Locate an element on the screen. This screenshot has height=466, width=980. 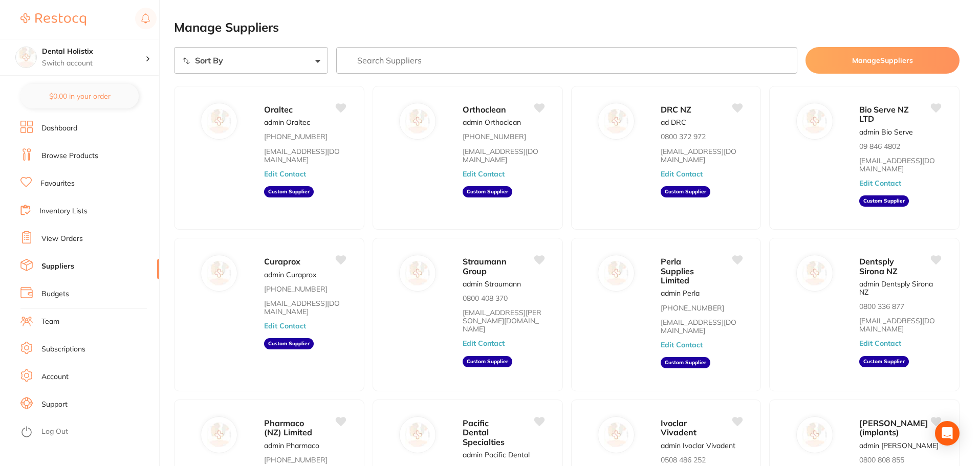
p: 09 846 4802 is located at coordinates (879, 146).